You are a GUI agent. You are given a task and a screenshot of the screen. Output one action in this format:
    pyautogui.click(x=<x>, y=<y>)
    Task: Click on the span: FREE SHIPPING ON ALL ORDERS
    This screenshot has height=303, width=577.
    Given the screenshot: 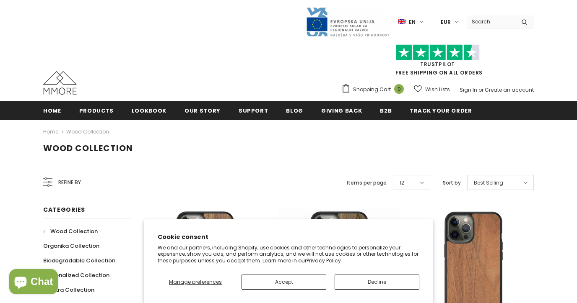 What is the action you would take?
    pyautogui.click(x=437, y=62)
    